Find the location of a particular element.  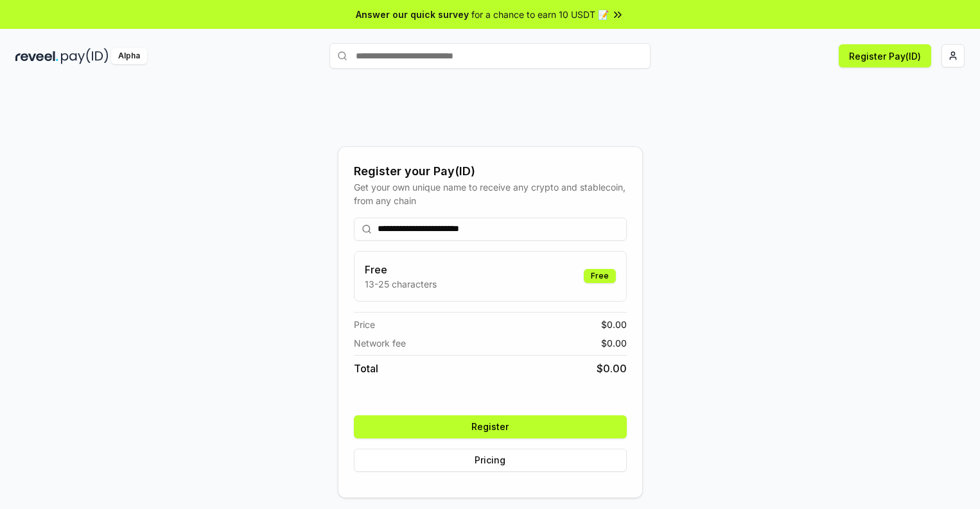

span: Network fee is located at coordinates (380, 343).